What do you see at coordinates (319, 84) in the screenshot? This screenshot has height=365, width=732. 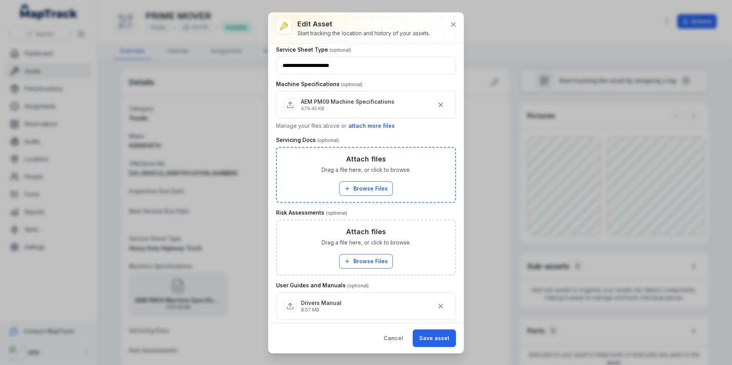 I see `label: Machine Specifications` at bounding box center [319, 84].